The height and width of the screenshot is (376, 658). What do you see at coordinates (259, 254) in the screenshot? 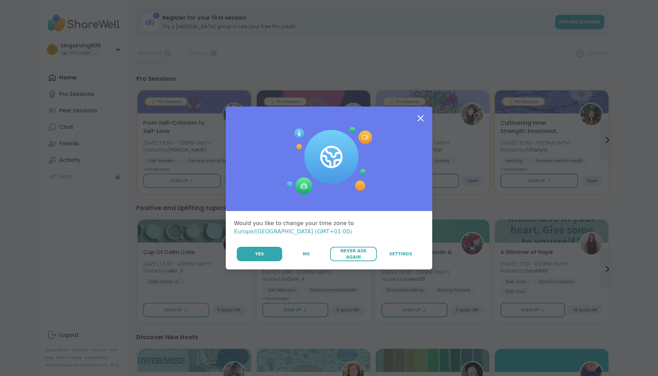
I see `span: Yes` at bounding box center [259, 254].